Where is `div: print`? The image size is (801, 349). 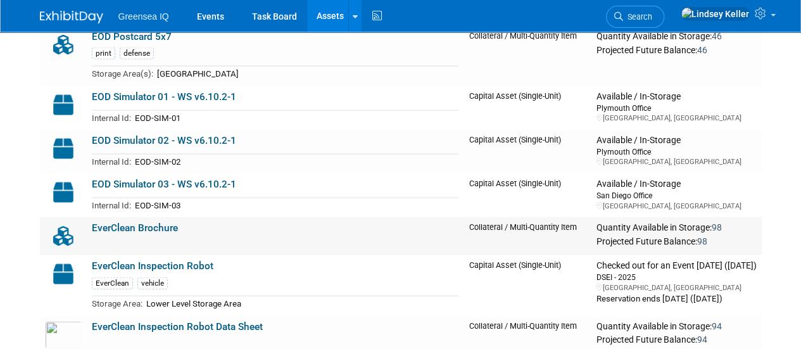
div: print is located at coordinates (103, 53).